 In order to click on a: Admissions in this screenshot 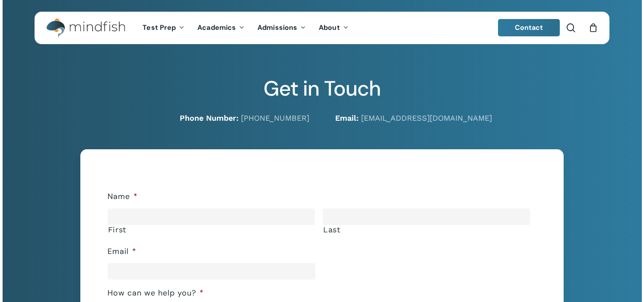, I will do `click(282, 27)`.